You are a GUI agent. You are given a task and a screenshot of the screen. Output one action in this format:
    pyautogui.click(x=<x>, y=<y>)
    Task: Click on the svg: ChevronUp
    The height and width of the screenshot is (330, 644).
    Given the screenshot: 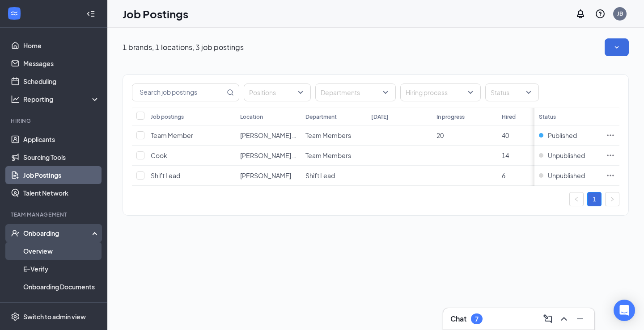 What is the action you would take?
    pyautogui.click(x=564, y=319)
    